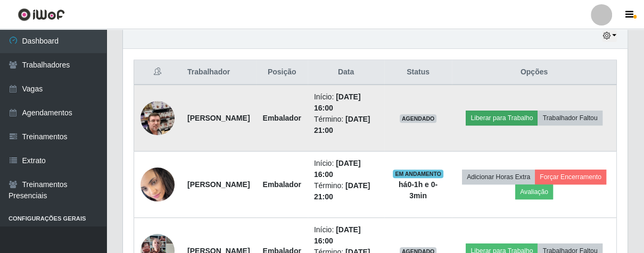 The height and width of the screenshot is (253, 644). I want to click on button: Avaliação, so click(534, 192).